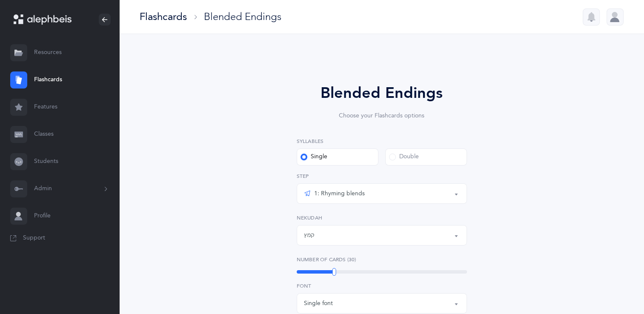 The image size is (644, 314). I want to click on button: 1: Rhyming blends, so click(382, 194).